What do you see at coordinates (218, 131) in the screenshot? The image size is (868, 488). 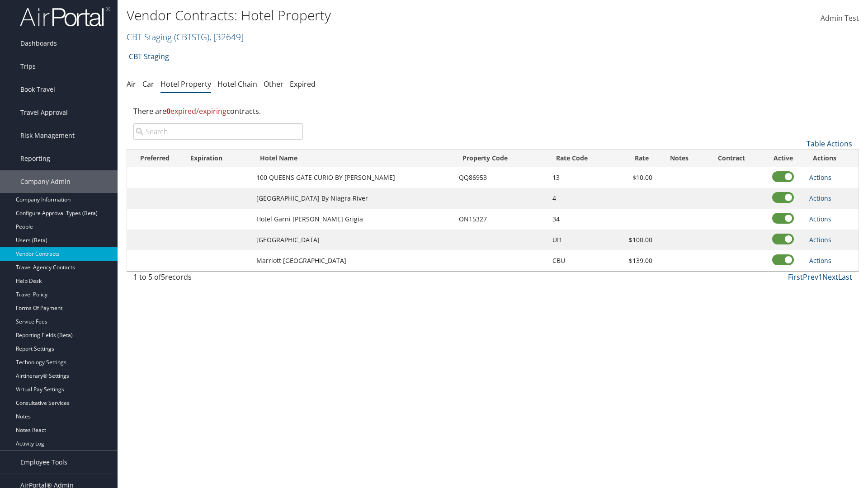 I see `input: Search` at bounding box center [218, 131].